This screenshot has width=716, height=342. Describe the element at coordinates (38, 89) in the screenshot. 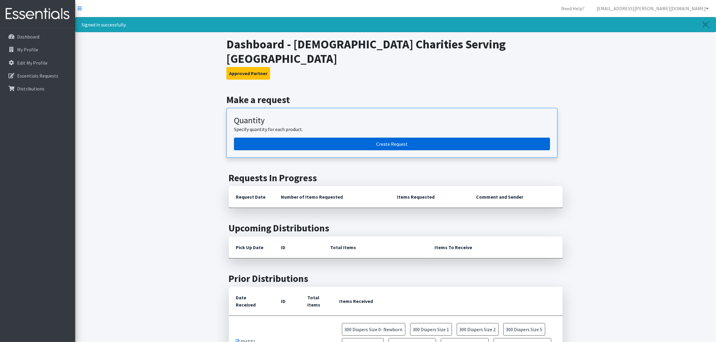

I see `a: Distributions` at that location.